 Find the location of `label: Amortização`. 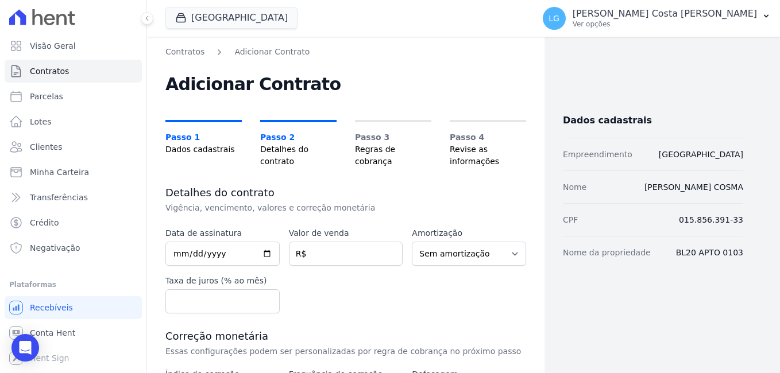

label: Amortização is located at coordinates (469, 233).